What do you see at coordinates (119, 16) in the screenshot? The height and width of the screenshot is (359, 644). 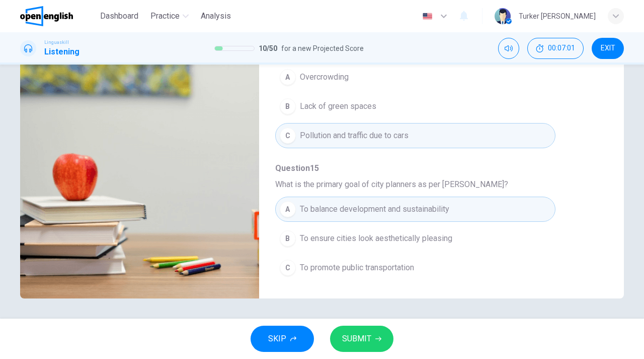 I see `a: Dashboard` at bounding box center [119, 16].